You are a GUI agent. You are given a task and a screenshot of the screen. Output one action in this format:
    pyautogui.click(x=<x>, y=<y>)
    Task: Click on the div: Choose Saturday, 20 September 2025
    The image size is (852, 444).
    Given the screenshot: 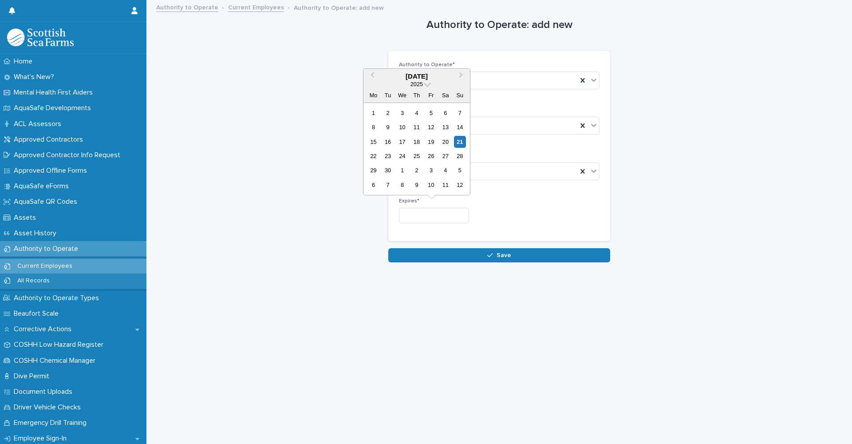 What is the action you would take?
    pyautogui.click(x=445, y=141)
    